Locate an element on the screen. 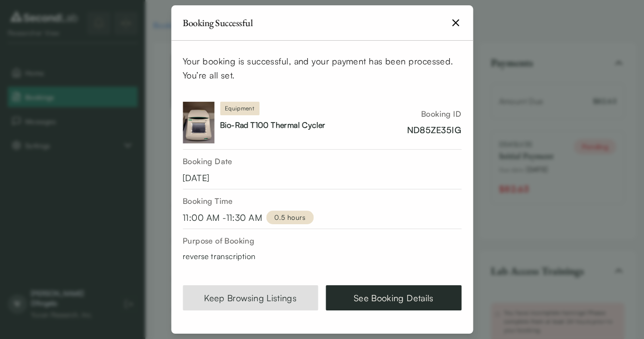 The height and width of the screenshot is (339, 644). img: Bio-Rad T100 Thermal Cycler is located at coordinates (198, 122).